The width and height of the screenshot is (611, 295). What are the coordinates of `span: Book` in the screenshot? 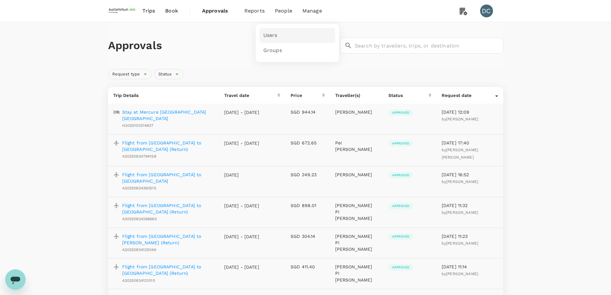 It's located at (172, 11).